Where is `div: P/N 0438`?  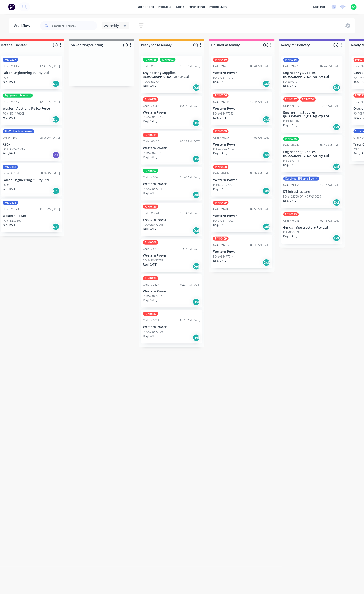
div: P/N 0438 is located at coordinates (221, 167).